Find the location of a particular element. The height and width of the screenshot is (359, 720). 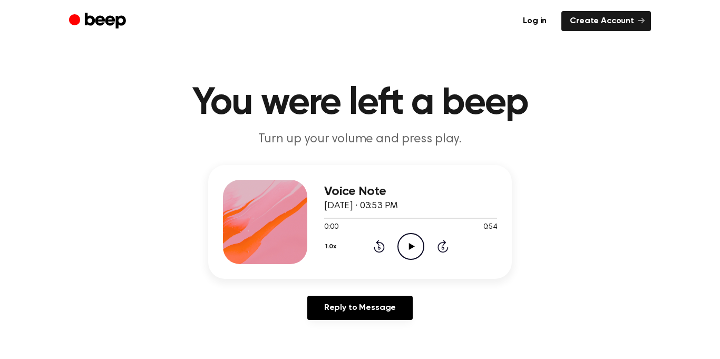

a: Log in is located at coordinates (535, 21).